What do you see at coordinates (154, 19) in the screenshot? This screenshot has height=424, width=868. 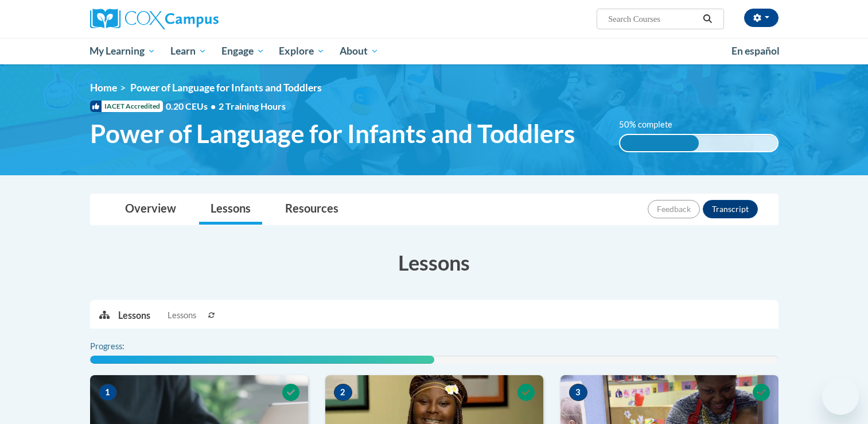 I see `img: Cox Campus` at bounding box center [154, 19].